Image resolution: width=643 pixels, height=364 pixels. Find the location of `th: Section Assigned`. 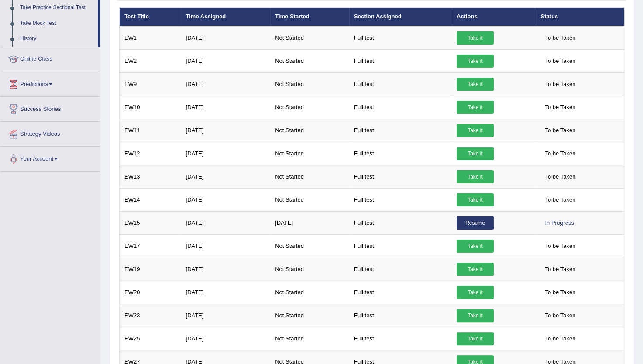

th: Section Assigned is located at coordinates (400, 17).